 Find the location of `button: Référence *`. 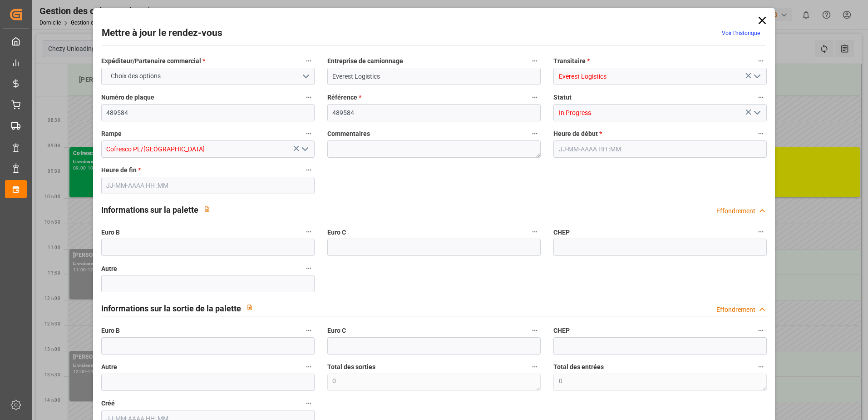

button: Référence * is located at coordinates (535, 97).